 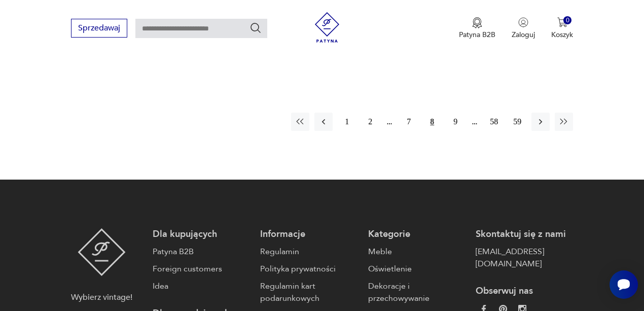 What do you see at coordinates (101, 297) in the screenshot?
I see `p: Wybierz vintage!` at bounding box center [101, 297].